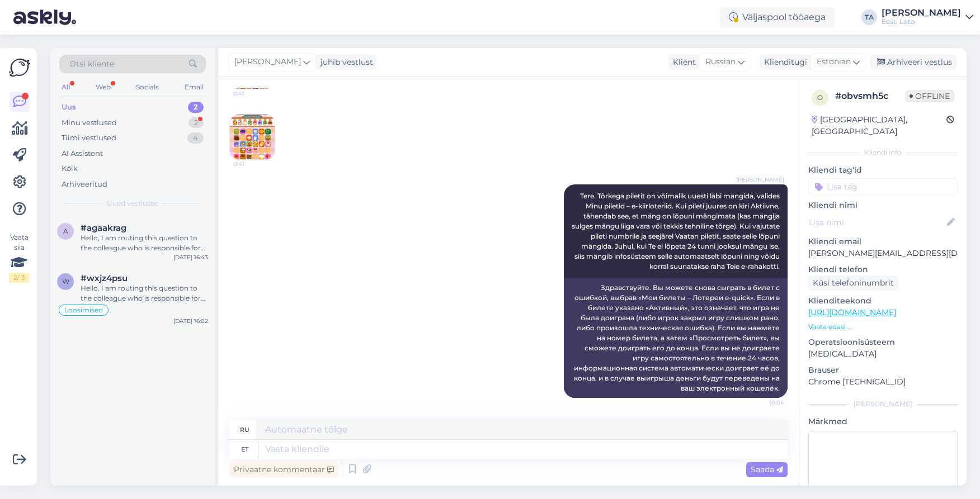  I want to click on span: Russian, so click(720, 62).